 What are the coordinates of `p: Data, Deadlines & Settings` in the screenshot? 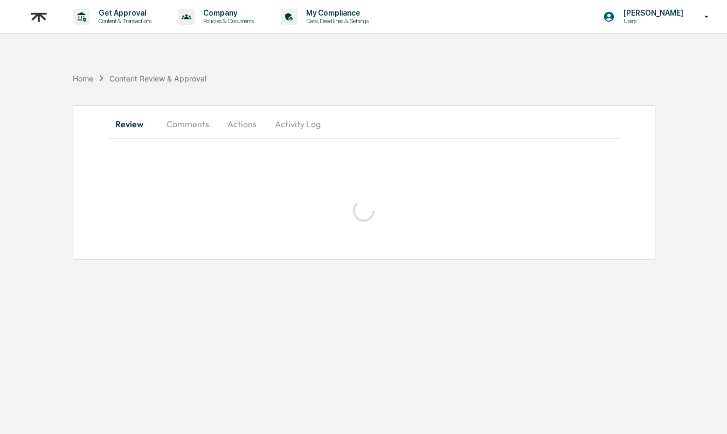 It's located at (336, 21).